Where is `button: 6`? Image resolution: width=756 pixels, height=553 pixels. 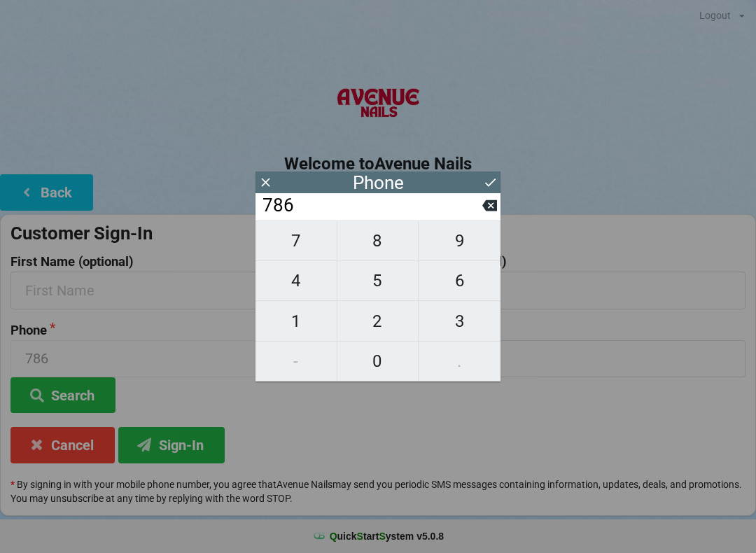
button: 6 is located at coordinates (459, 281).